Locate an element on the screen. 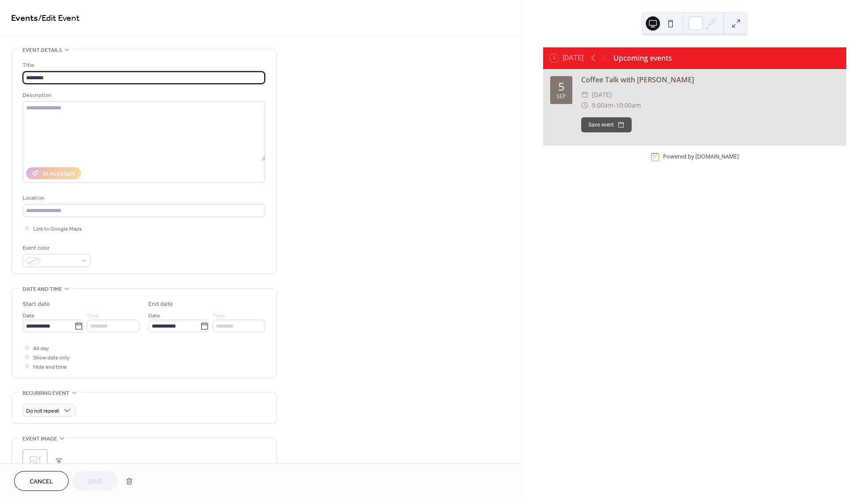 The image size is (868, 498). button: Cancel is located at coordinates (41, 481).